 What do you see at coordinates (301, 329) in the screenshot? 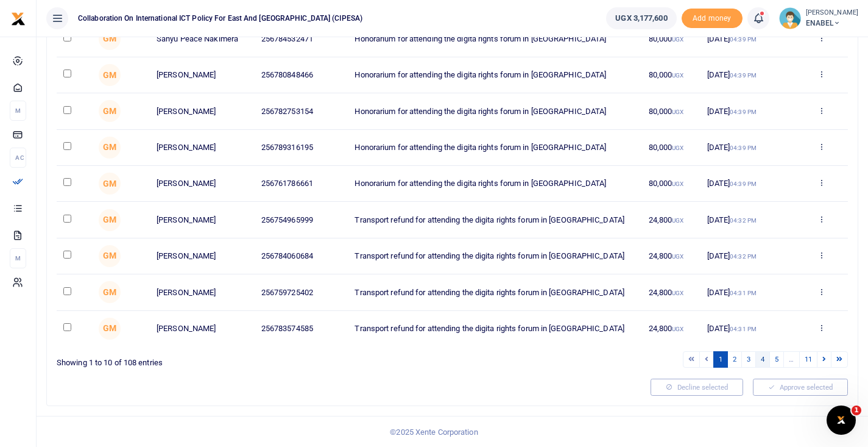
I see `td: 256783574585` at bounding box center [301, 329].